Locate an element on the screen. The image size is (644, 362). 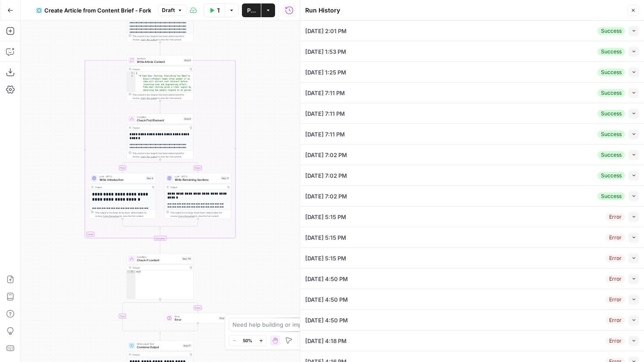
g: Edge from step_5-iteration-end to step_141 is located at coordinates (160, 246).